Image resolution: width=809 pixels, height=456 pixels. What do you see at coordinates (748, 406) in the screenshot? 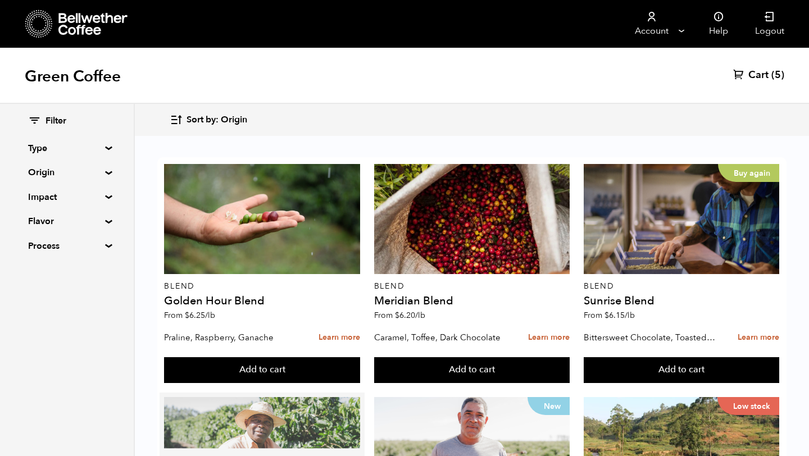
I see `p: Low stock` at bounding box center [748, 406].